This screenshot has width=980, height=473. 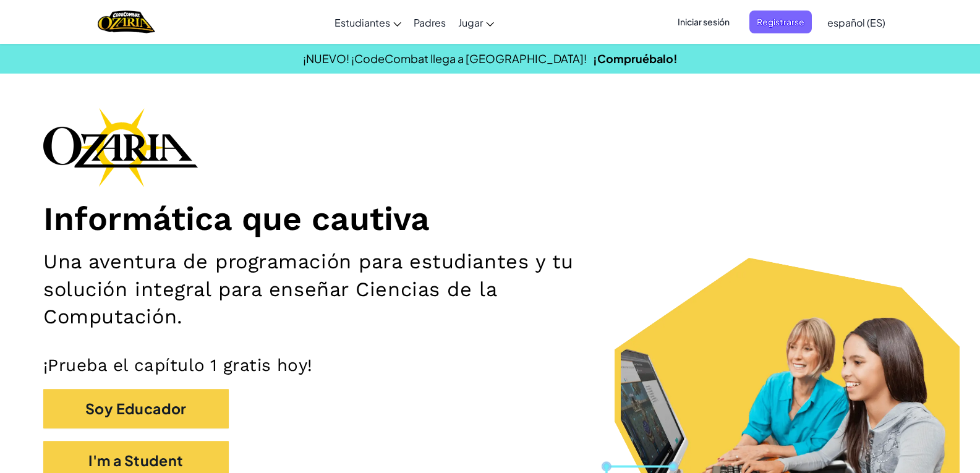 I want to click on span: Registrarse, so click(x=780, y=21).